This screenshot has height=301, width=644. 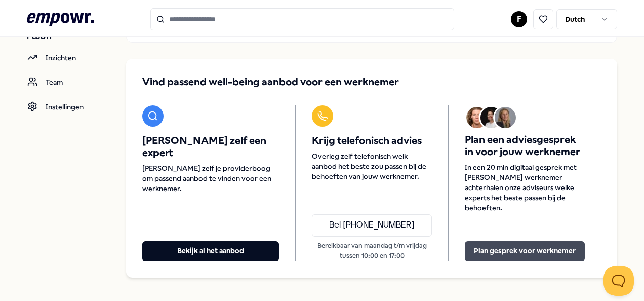 I want to click on a: Instellingen, so click(x=69, y=107).